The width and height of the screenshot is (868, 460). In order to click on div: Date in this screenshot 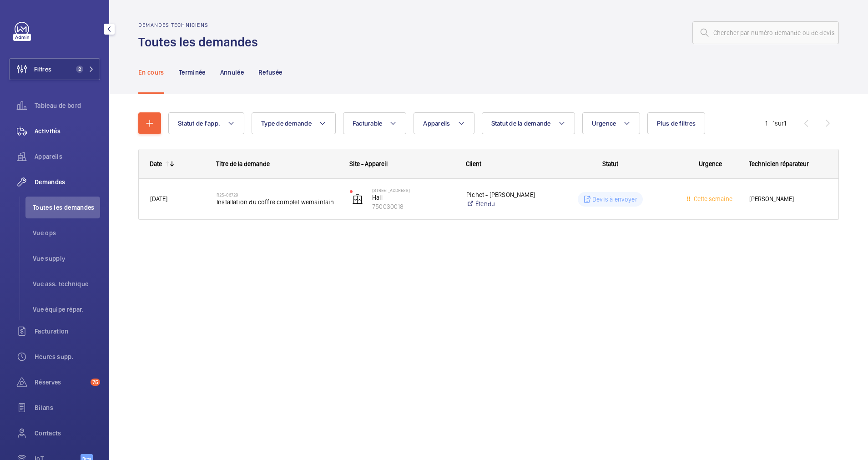, I will do `click(156, 164)`.